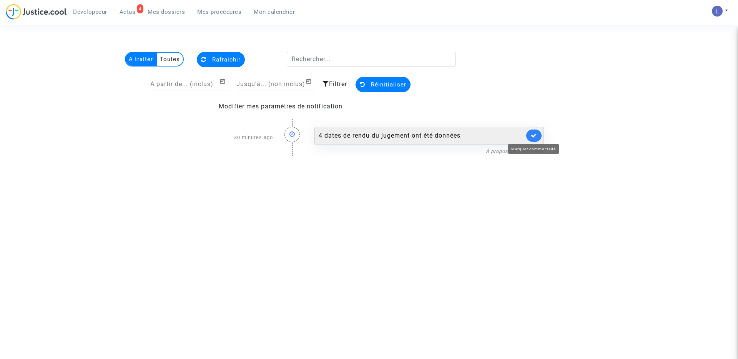 This screenshot has width=738, height=359. What do you see at coordinates (166, 12) in the screenshot?
I see `a: Mes dossiers` at bounding box center [166, 12].